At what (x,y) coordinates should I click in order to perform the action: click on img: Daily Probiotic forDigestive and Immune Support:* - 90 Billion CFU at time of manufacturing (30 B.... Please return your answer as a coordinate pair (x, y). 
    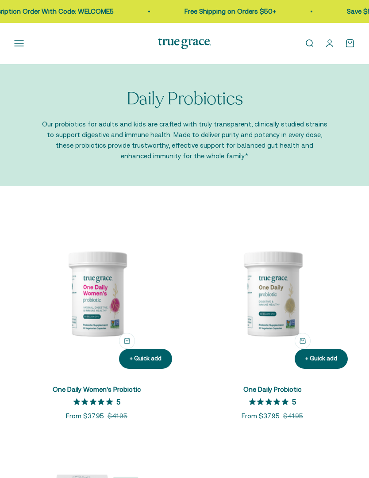
    Looking at the image, I should click on (272, 293).